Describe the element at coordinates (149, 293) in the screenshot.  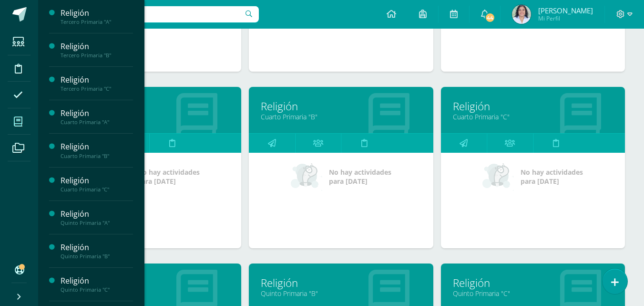
I see `a: Quinto Primaria "A"` at that location.